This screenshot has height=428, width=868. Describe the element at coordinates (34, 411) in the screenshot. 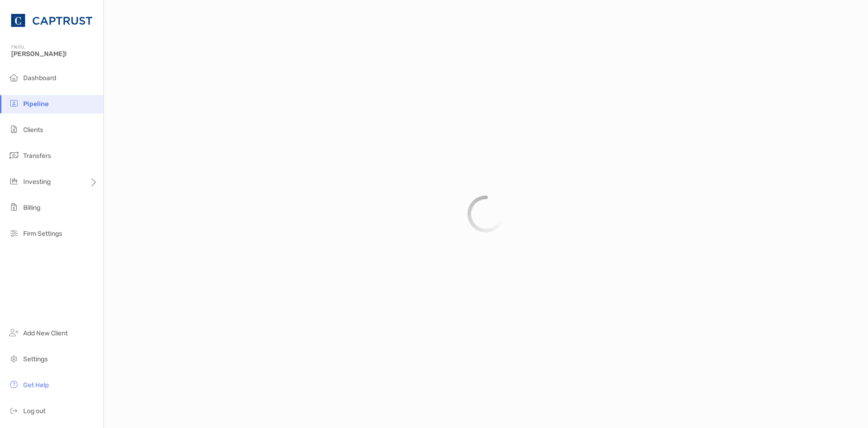

I see `span: Log out` at that location.